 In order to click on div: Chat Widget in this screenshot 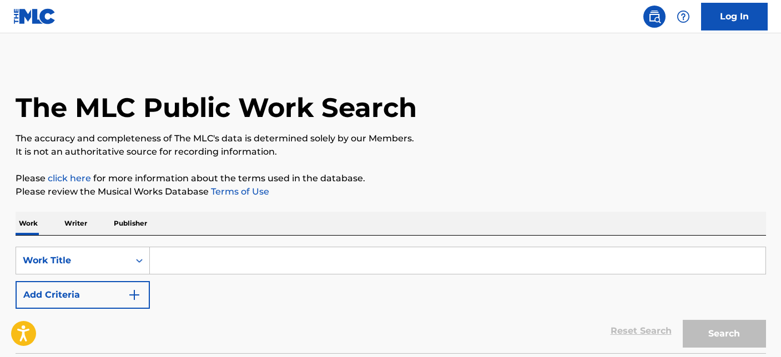, I will do `click(753, 331)`.